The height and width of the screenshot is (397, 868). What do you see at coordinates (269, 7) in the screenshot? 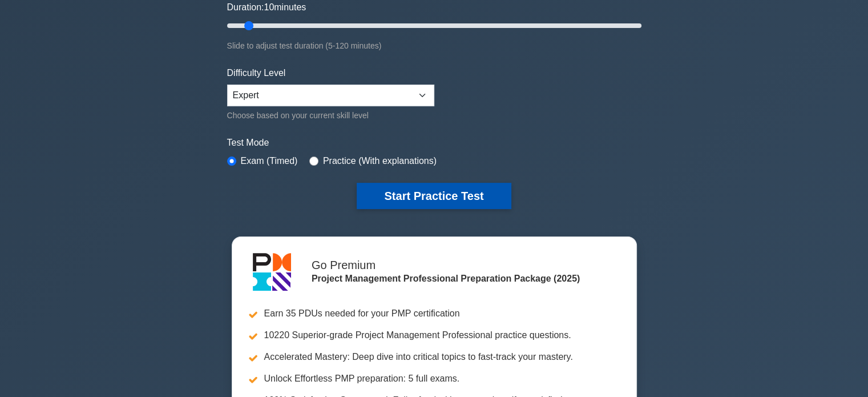
I see `span: 10` at bounding box center [269, 7].